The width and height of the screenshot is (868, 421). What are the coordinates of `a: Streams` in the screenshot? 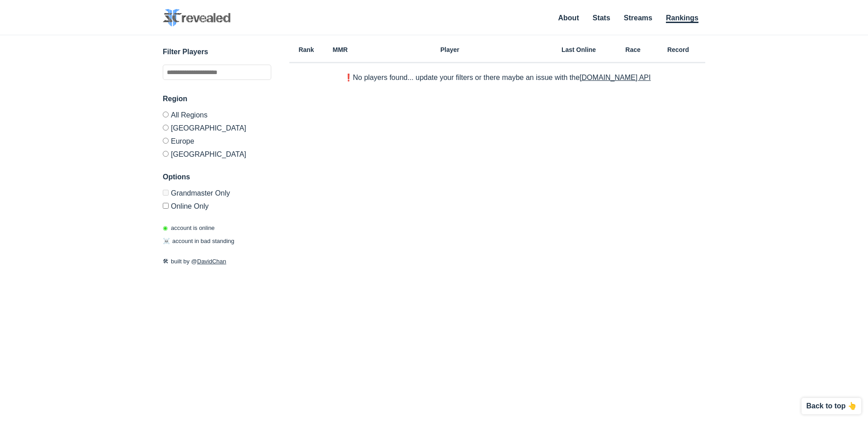 It's located at (638, 17).